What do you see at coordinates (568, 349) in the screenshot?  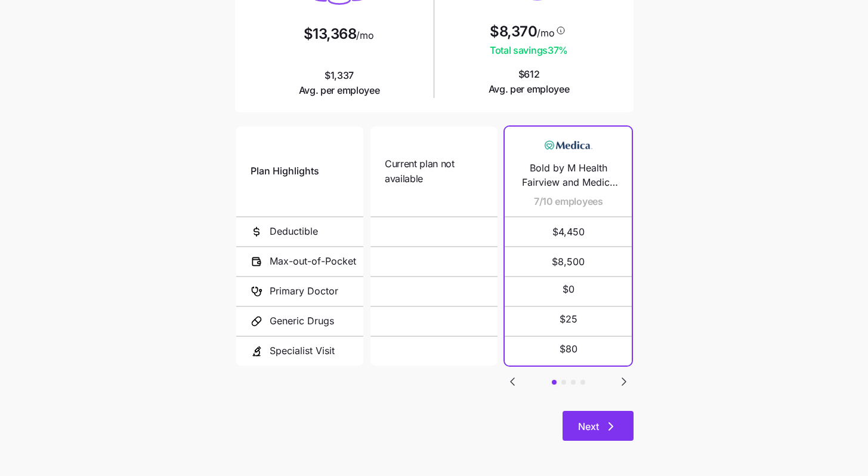 I see `span: $80` at bounding box center [568, 349].